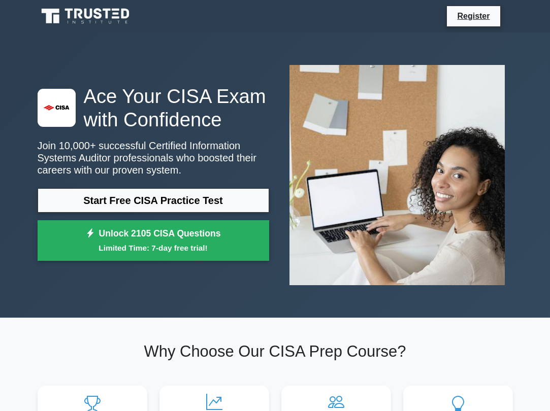 Image resolution: width=550 pixels, height=411 pixels. I want to click on a: Register, so click(473, 16).